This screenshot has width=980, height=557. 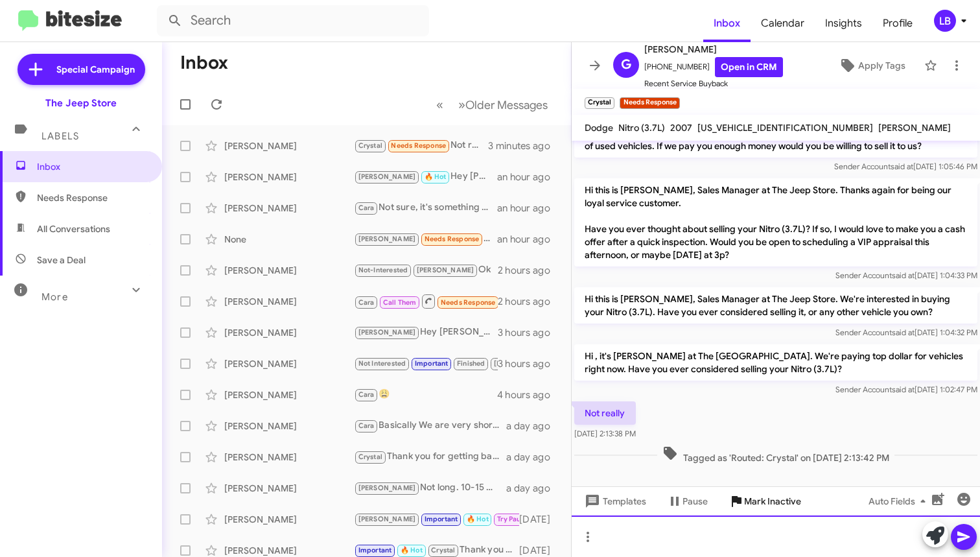 I want to click on button: Pause, so click(x=687, y=501).